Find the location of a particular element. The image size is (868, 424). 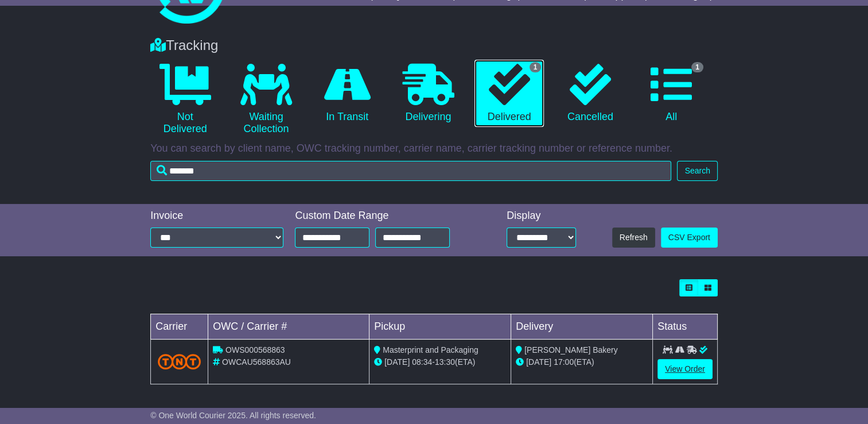

button: Search is located at coordinates (697, 170).